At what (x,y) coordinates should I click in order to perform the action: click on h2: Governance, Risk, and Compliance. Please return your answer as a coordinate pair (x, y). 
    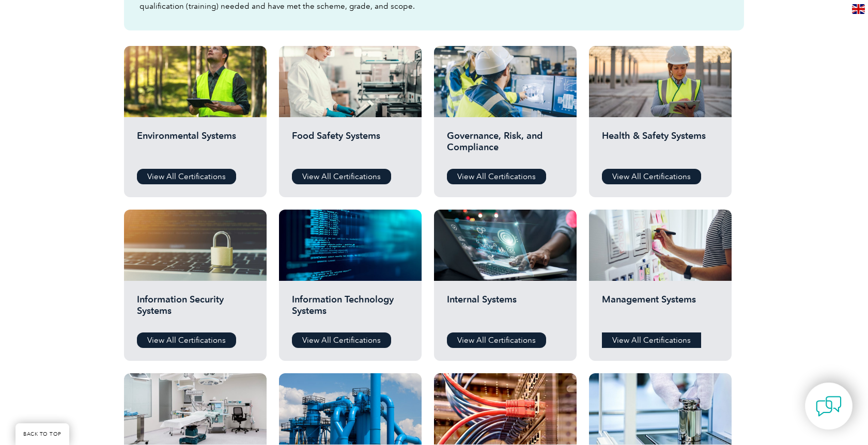
    Looking at the image, I should click on (505, 146).